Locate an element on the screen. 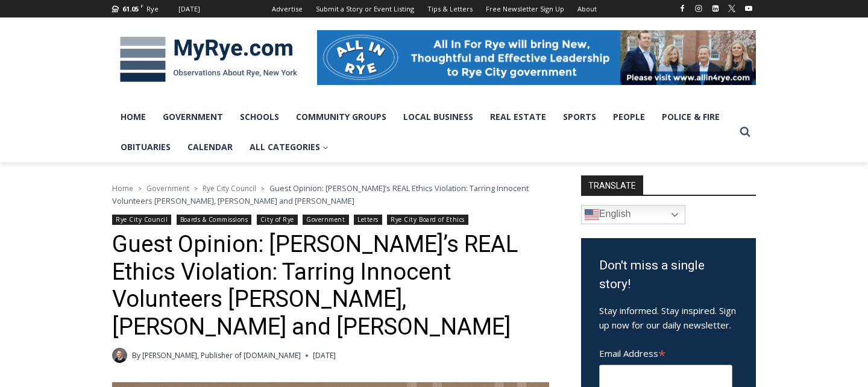 The image size is (868, 387). a: Sports is located at coordinates (579, 117).